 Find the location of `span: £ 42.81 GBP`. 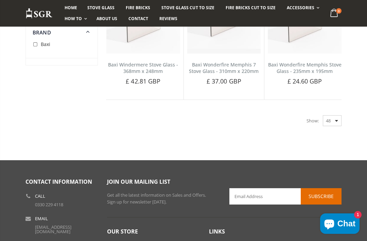

span: £ 42.81 GBP is located at coordinates (143, 81).